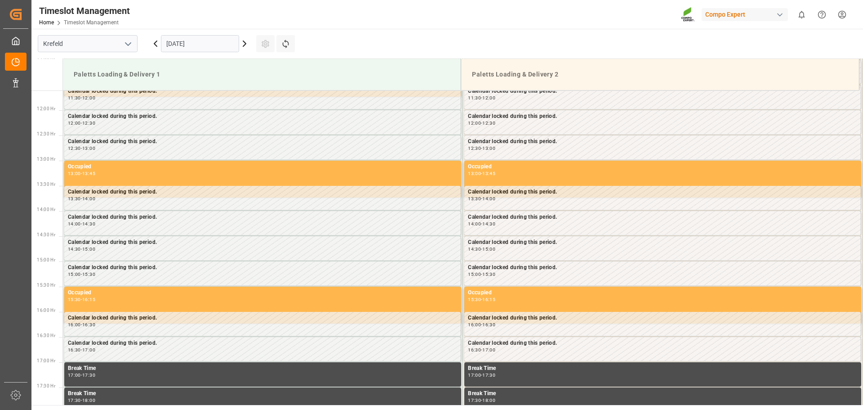 The image size is (863, 410). What do you see at coordinates (46, 159) in the screenshot?
I see `span: 13:00 Hr` at bounding box center [46, 159].